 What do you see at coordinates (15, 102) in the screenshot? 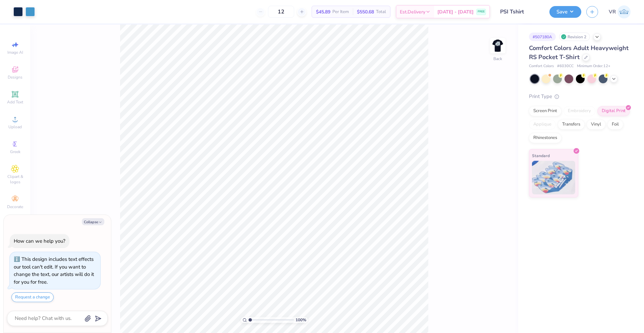
I see `span: Add Text` at bounding box center [15, 102].